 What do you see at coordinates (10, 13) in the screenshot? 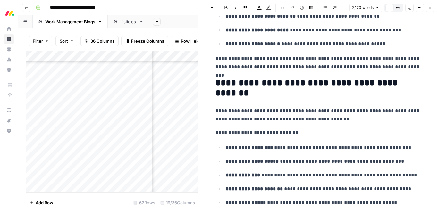
I see `img: Monday.com Logo` at bounding box center [10, 13].